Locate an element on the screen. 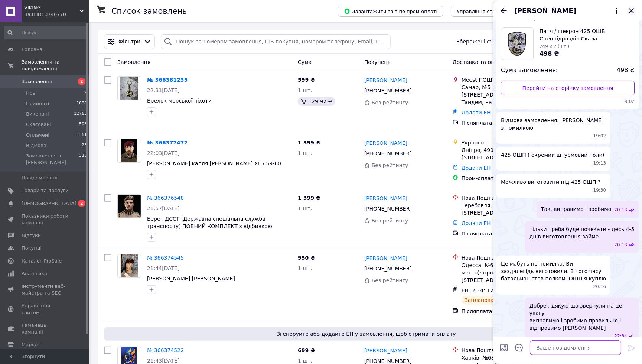  span: 699 ₴ is located at coordinates (306, 350).